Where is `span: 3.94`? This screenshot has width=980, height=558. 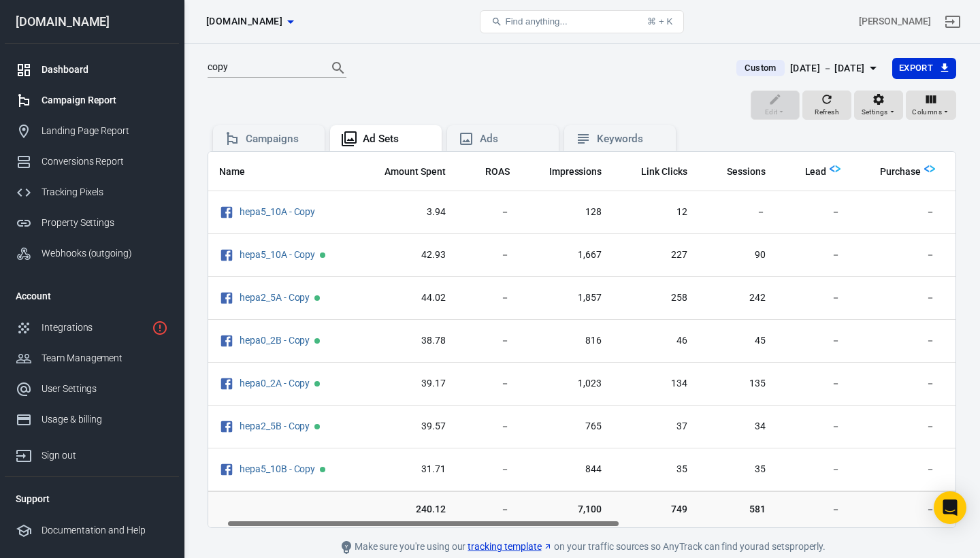 span: 3.94 is located at coordinates (407, 212).